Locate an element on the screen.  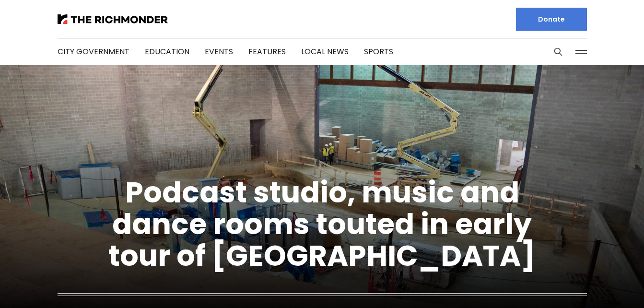
a: Education is located at coordinates (167, 52).